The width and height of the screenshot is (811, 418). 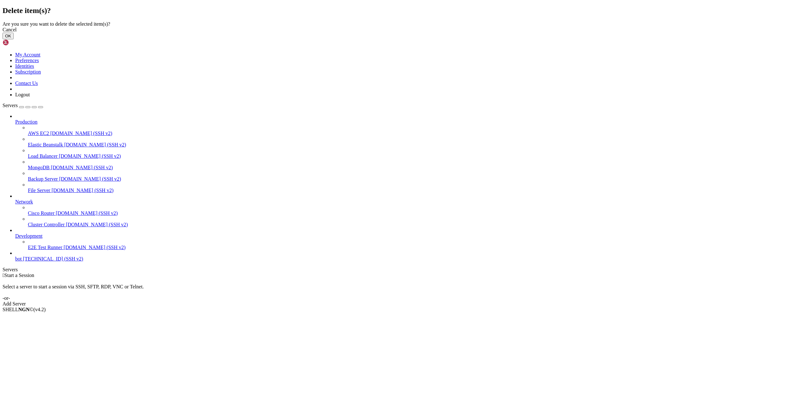 I want to click on img: Shellngn, so click(x=21, y=42).